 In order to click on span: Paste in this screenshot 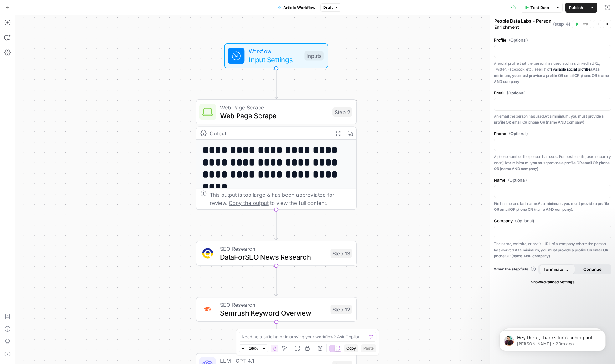, I will do `click(368, 348)`.